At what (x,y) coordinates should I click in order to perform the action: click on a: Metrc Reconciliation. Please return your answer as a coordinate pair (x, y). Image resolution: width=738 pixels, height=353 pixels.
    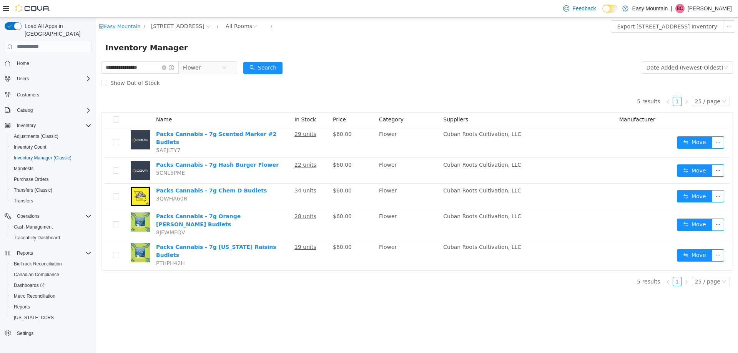
    Looking at the image, I should click on (35, 297).